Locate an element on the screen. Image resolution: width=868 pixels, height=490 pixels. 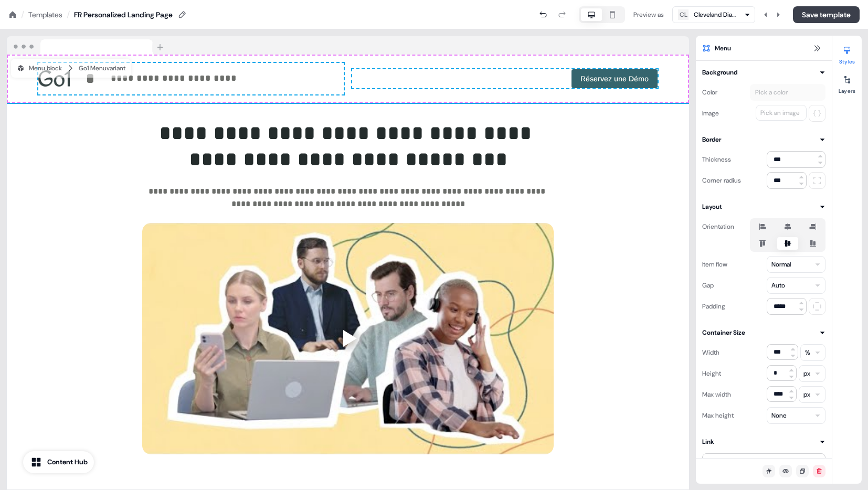
div: Orientation is located at coordinates (718, 227).